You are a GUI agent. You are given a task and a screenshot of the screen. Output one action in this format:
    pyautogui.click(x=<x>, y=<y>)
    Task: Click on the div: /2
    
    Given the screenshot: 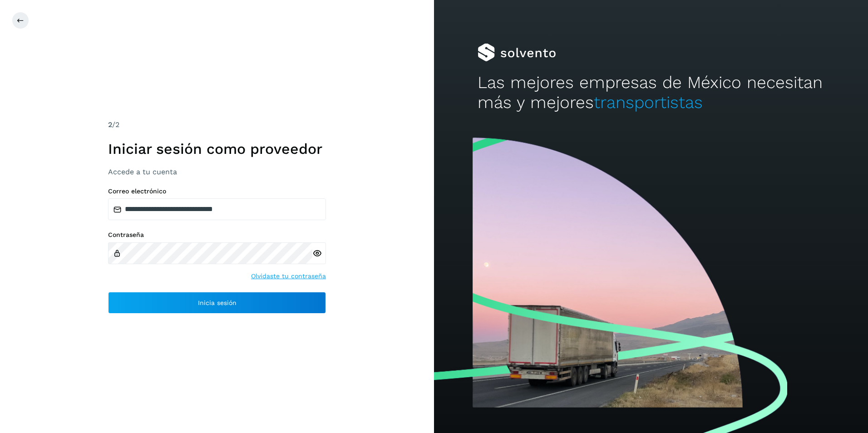 What is the action you would take?
    pyautogui.click(x=217, y=125)
    